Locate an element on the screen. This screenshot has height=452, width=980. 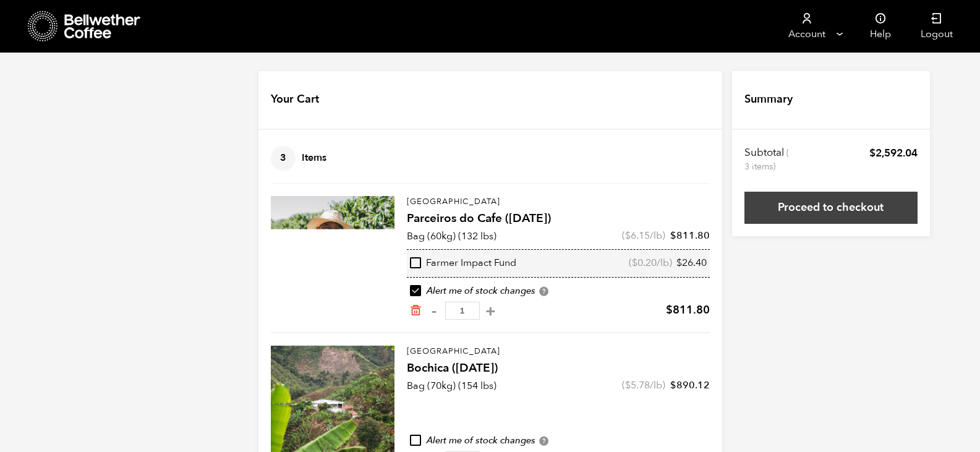
input: Qty is located at coordinates (462, 310).